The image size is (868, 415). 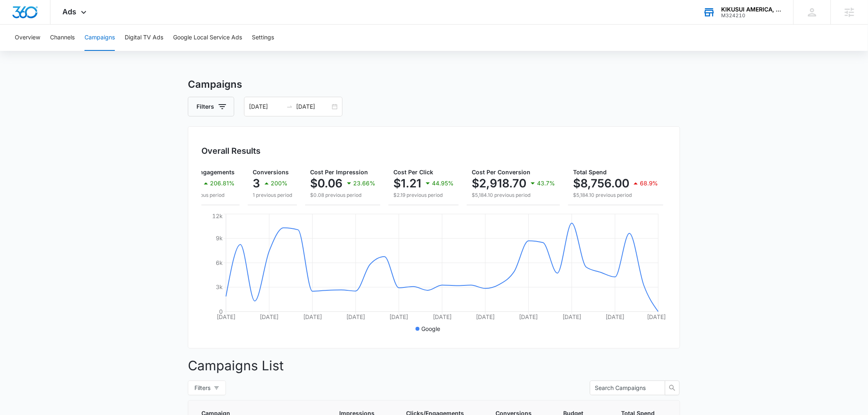 I want to click on span: Cost Per Conversion, so click(x=501, y=172).